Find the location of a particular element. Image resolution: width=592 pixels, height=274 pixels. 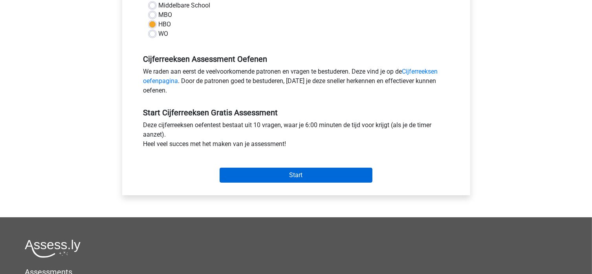

label: MBO is located at coordinates (165, 15).